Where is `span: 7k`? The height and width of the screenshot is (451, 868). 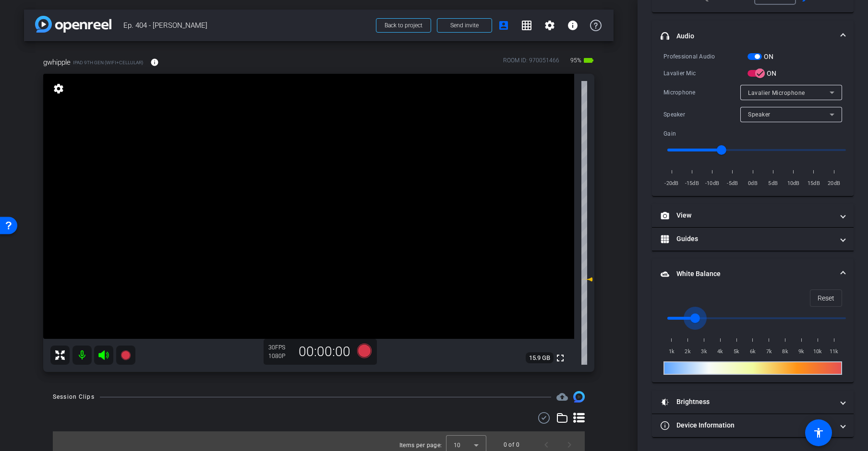
span: 7k is located at coordinates (769, 352).